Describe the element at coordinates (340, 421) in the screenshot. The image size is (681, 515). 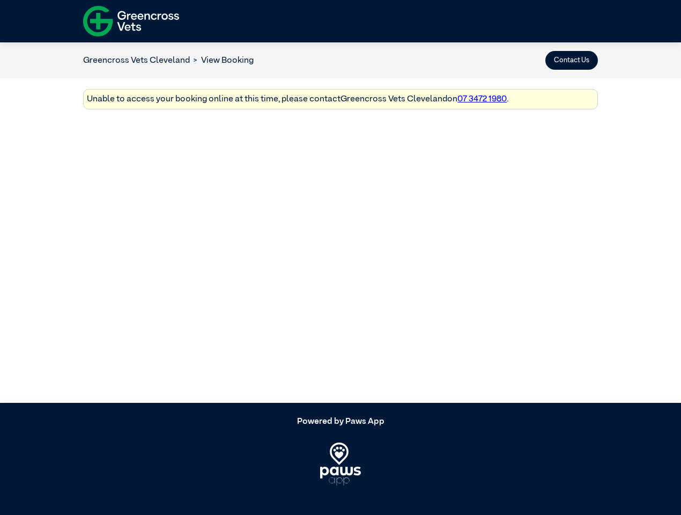
I see `h5: Powered by Paws App` at that location.